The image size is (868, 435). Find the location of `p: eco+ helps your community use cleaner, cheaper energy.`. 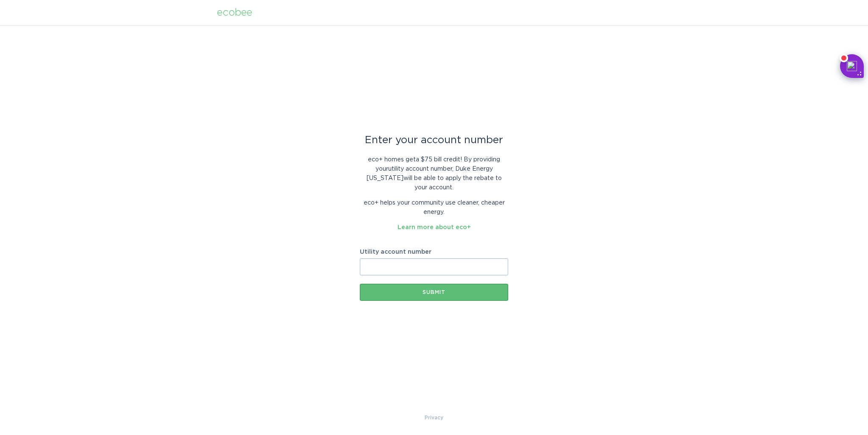

p: eco+ helps your community use cleaner, cheaper energy. is located at coordinates (434, 208).